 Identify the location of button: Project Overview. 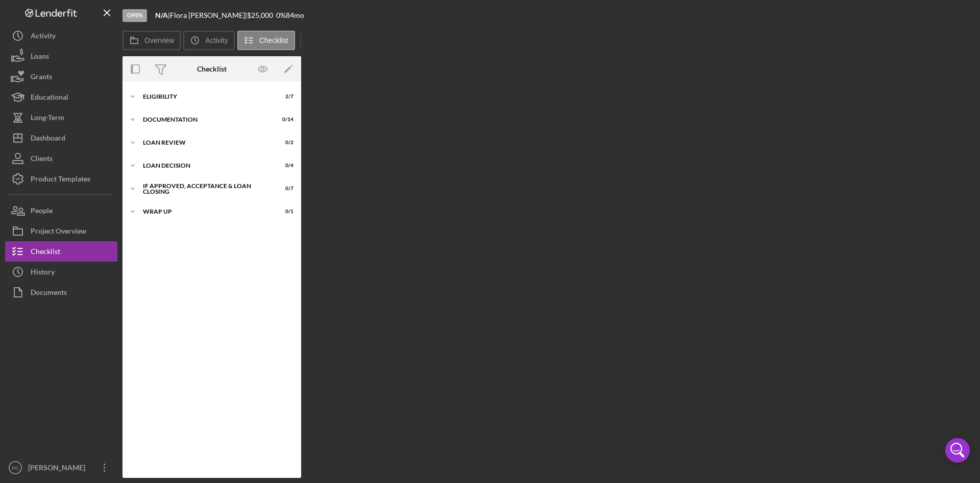
(61, 231).